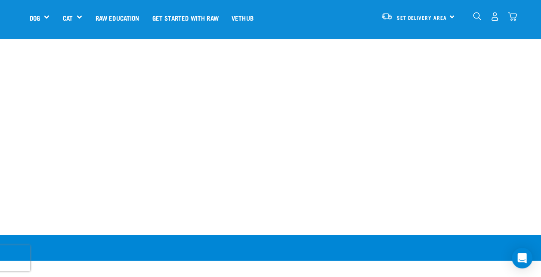 The image size is (541, 277). What do you see at coordinates (67, 18) in the screenshot?
I see `a: Cat` at bounding box center [67, 18].